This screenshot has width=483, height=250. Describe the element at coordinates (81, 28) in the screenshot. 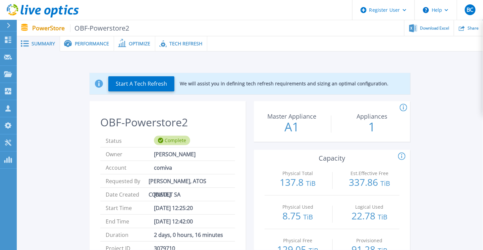

I see `p: PowerStore` at that location.